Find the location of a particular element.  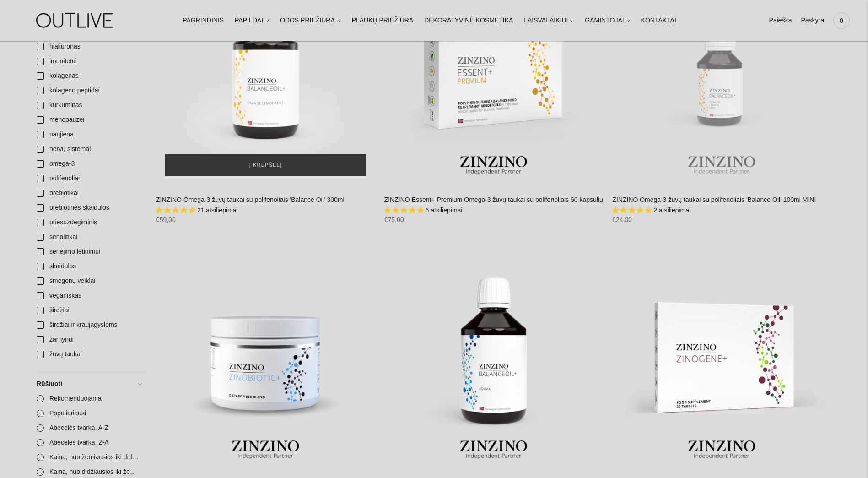

a: ZINZINO ZinoBiotic+ 8 natūralių maistinių skaidulų mišinys 180g is located at coordinates (265, 360).